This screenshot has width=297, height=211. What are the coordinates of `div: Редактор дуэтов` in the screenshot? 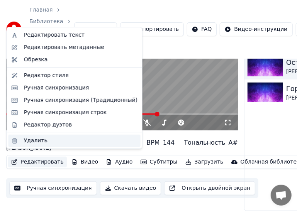 It's located at (48, 125).